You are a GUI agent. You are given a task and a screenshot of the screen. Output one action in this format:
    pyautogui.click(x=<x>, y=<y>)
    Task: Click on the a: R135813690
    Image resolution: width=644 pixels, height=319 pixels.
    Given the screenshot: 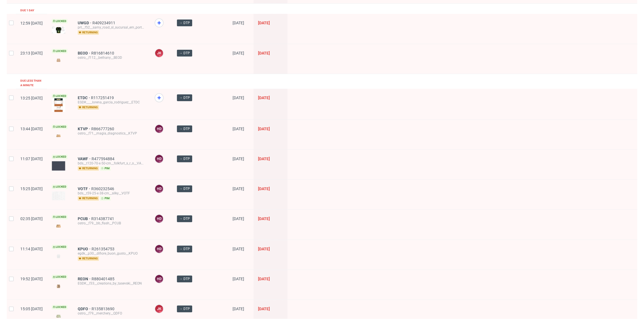 What is the action you would take?
    pyautogui.click(x=104, y=309)
    